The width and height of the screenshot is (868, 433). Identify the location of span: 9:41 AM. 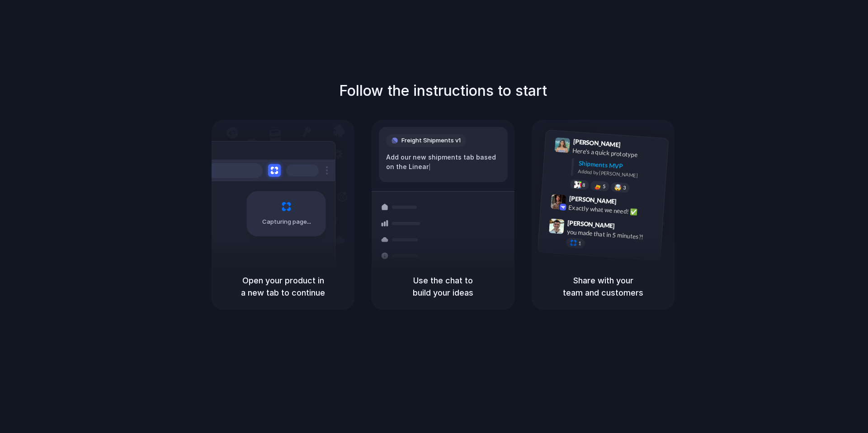
(632, 146).